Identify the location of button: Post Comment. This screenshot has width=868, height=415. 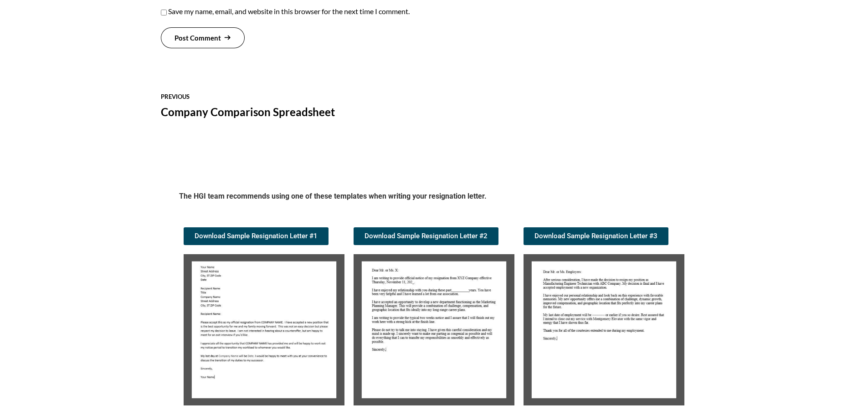
(203, 38).